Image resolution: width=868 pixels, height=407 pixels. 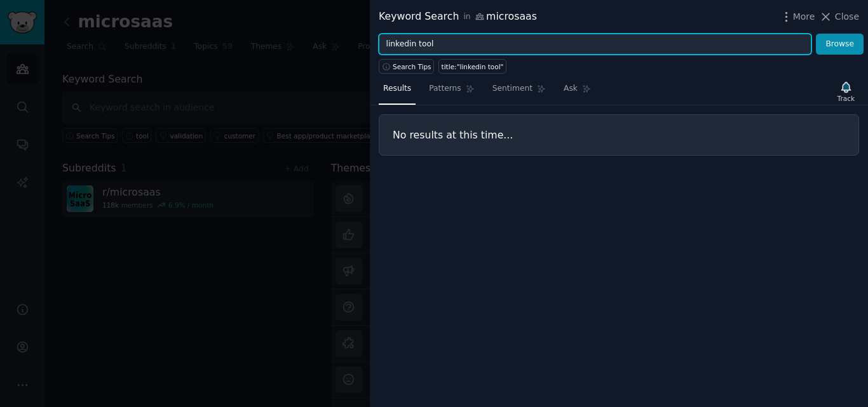 I want to click on span: Close, so click(x=847, y=16).